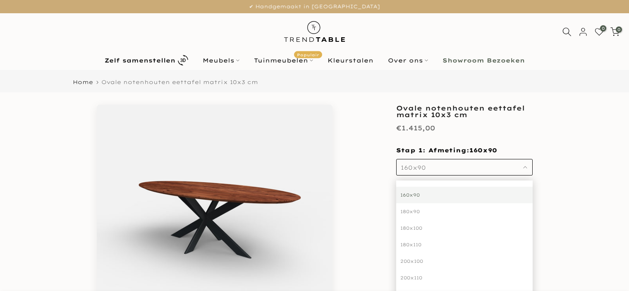 The image size is (629, 291). What do you see at coordinates (464, 195) in the screenshot?
I see `div: 160x90` at bounding box center [464, 195].